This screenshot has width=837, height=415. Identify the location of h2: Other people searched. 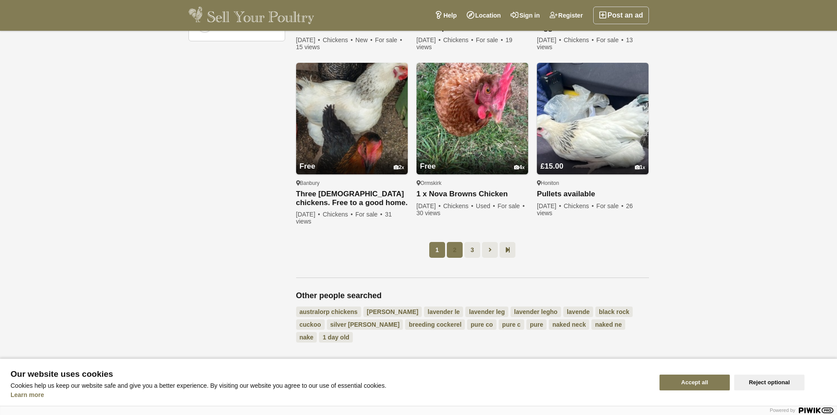
(472, 296).